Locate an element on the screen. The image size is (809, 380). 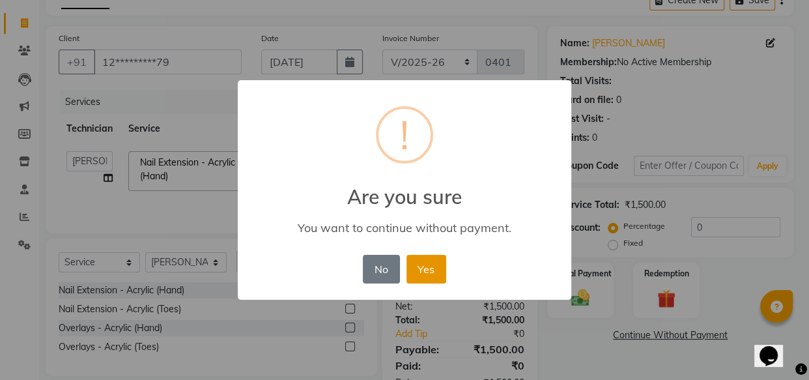
button: No is located at coordinates (381, 269).